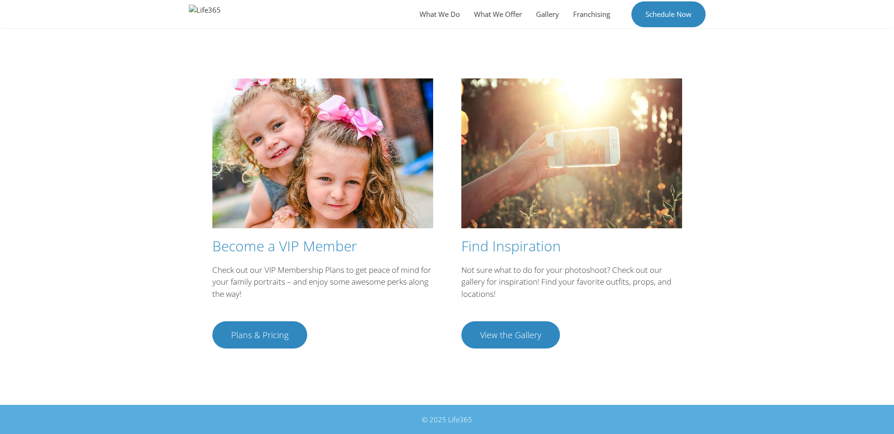  What do you see at coordinates (323, 246) in the screenshot?
I see `h3: Become a VIP Member` at bounding box center [323, 246].